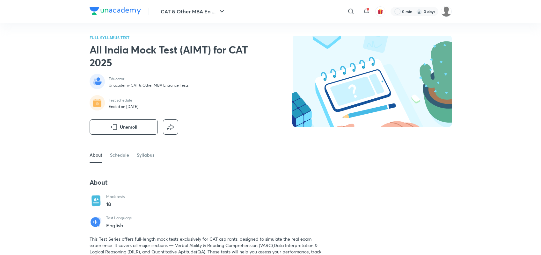  Describe the element at coordinates (96, 155) in the screenshot. I see `a: About` at that location.